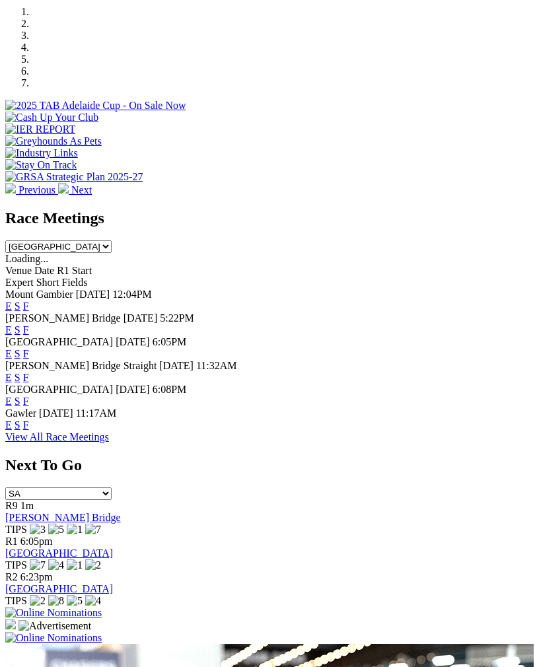 Image resolution: width=535 pixels, height=667 pixels. What do you see at coordinates (48, 282) in the screenshot?
I see `span: Short` at bounding box center [48, 282].